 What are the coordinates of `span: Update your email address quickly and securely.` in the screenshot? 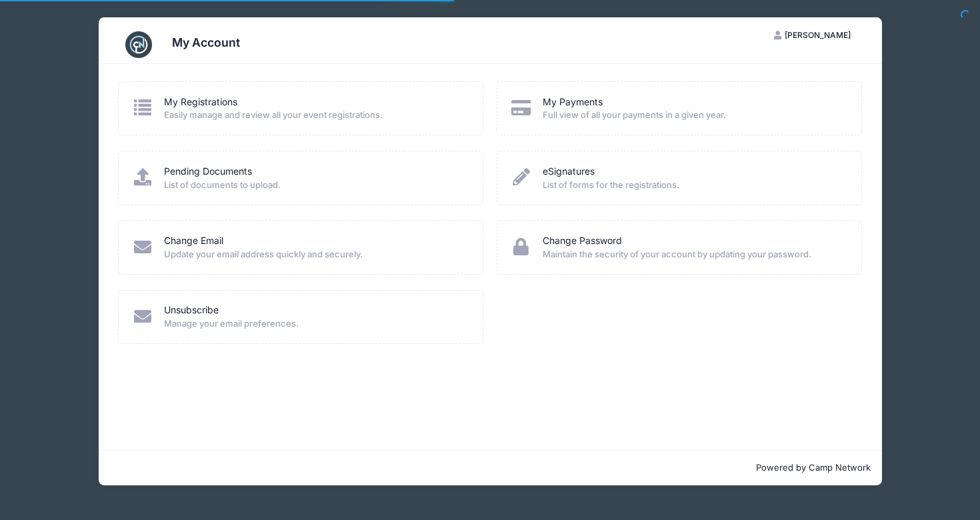 It's located at (314, 255).